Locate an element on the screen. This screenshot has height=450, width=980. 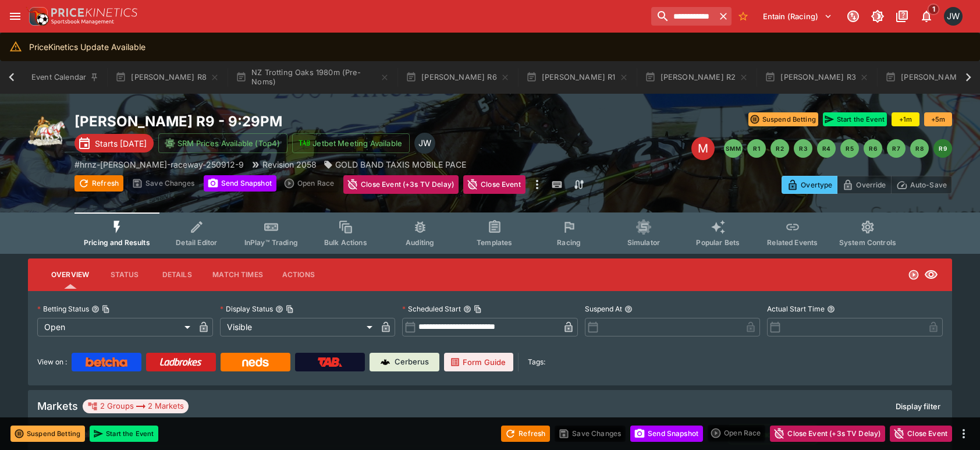
button: R8 is located at coordinates (919, 148).